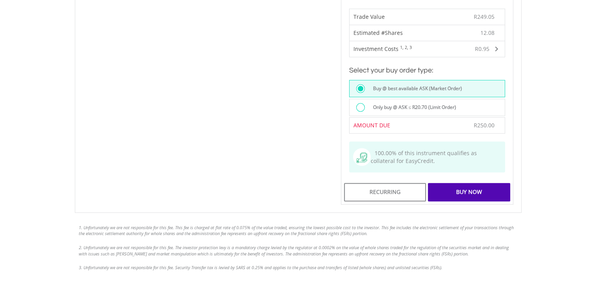 This screenshot has height=286, width=596. What do you see at coordinates (376, 49) in the screenshot?
I see `span: Investment Costs` at bounding box center [376, 49].